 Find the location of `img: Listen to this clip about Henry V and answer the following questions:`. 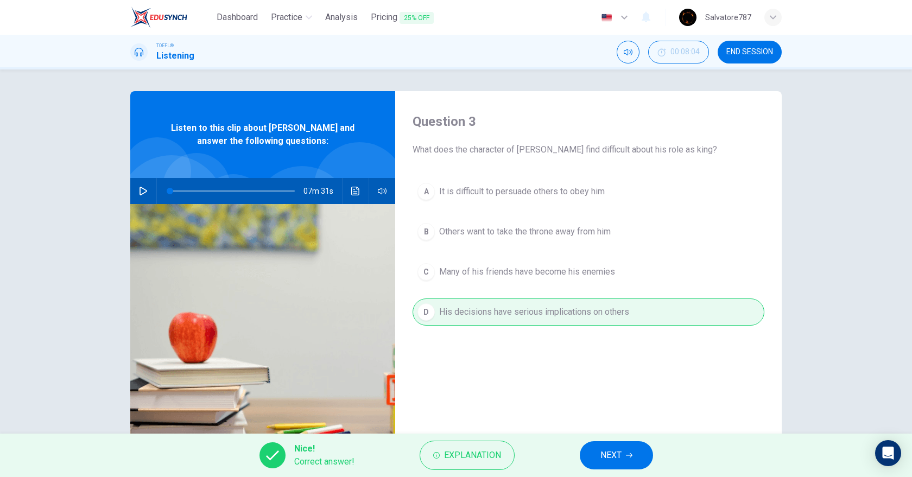

img: Listen to this clip about Henry V and answer the following questions: is located at coordinates (263, 336).